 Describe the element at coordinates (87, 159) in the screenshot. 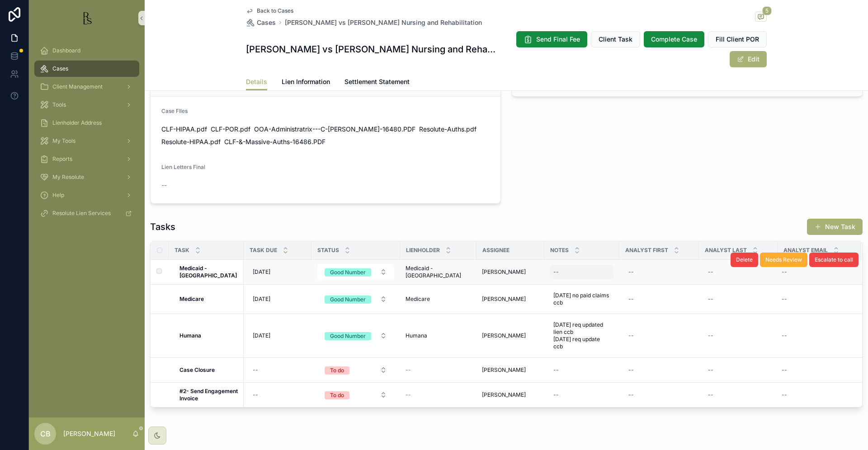

I see `a: Reports` at that location.